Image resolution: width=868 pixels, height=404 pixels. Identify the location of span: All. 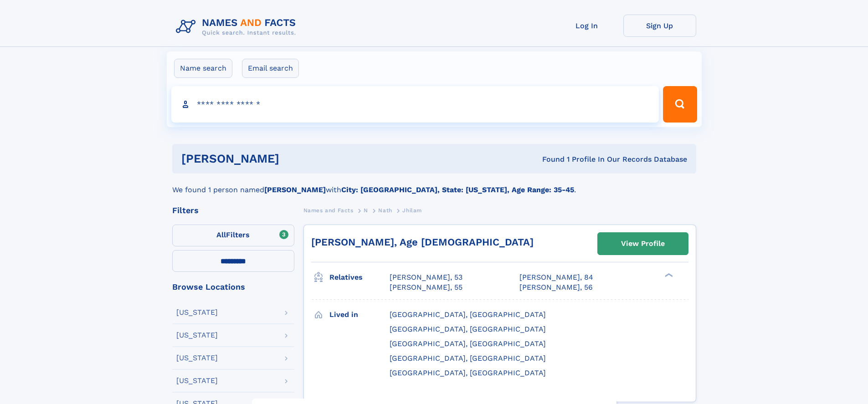
(221, 235).